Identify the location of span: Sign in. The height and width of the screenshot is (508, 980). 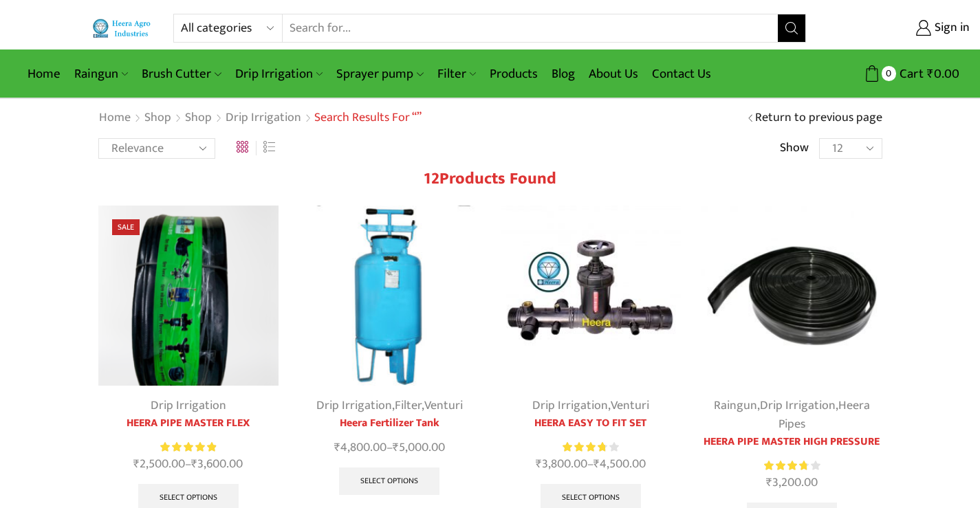
(951, 28).